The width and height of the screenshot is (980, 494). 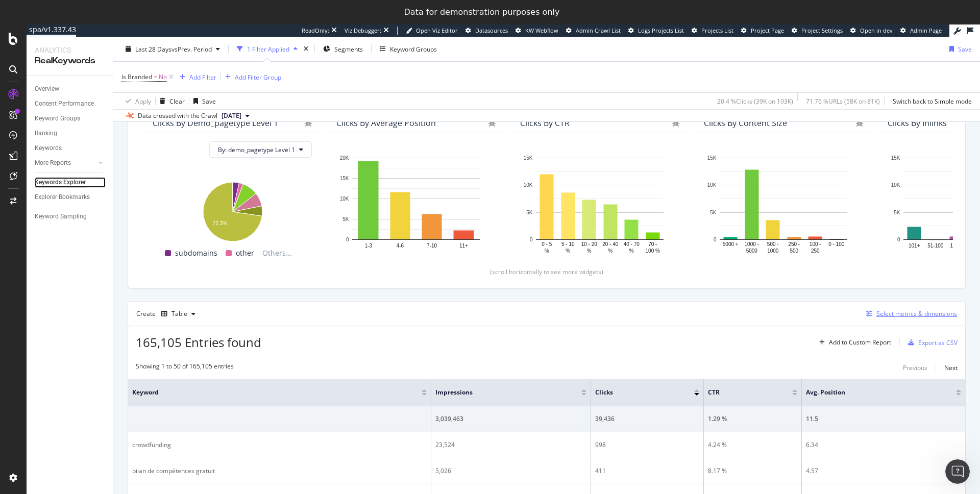 I want to click on text: 500, so click(x=794, y=251).